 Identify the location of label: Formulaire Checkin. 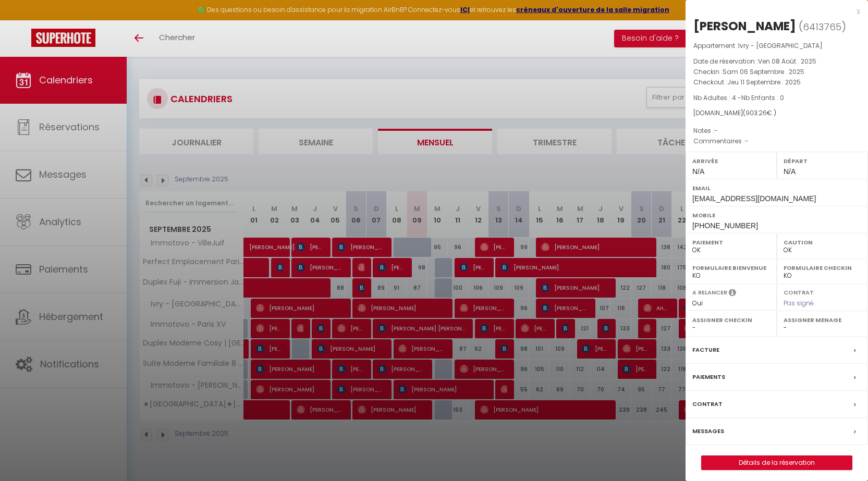
(822, 268).